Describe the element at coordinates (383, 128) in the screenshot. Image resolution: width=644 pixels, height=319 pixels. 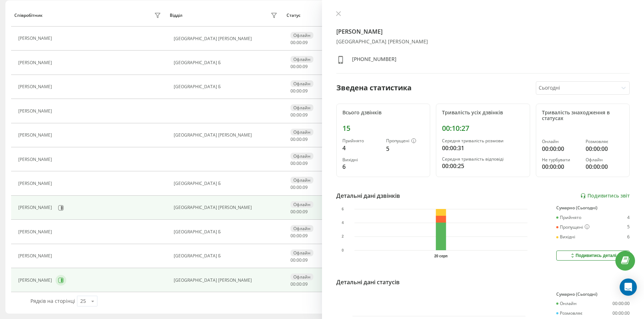
I see `div: 15` at that location.